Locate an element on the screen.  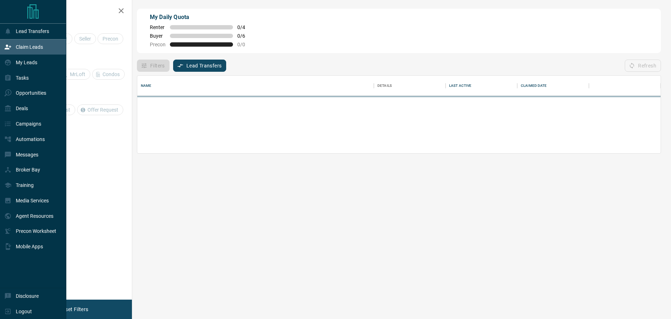
span: Renter is located at coordinates (158, 27).